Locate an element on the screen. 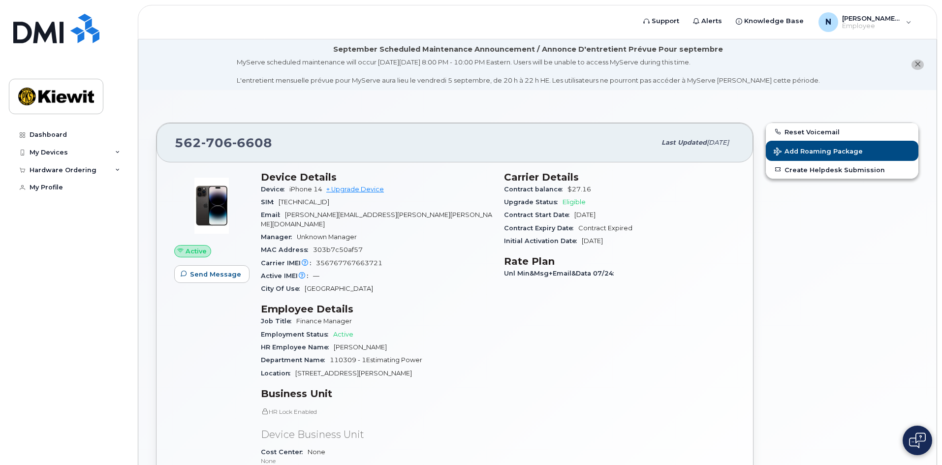  a: + Upgrade Device is located at coordinates (355, 189).